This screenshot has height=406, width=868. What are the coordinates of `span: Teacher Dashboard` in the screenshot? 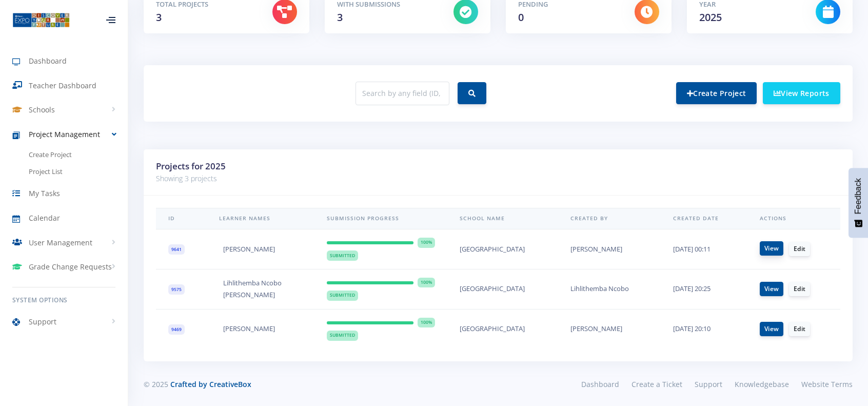 It's located at (62, 85).